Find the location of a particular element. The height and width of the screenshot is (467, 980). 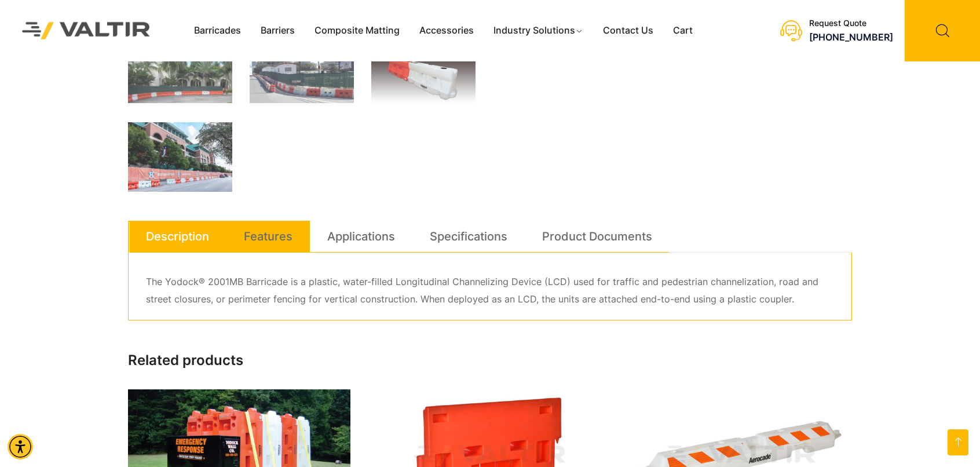

a: Specifications is located at coordinates (468, 236).